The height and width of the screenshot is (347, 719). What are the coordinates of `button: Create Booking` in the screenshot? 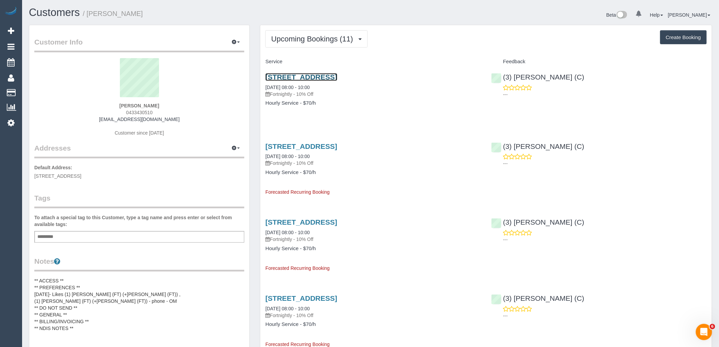 It's located at (683, 37).